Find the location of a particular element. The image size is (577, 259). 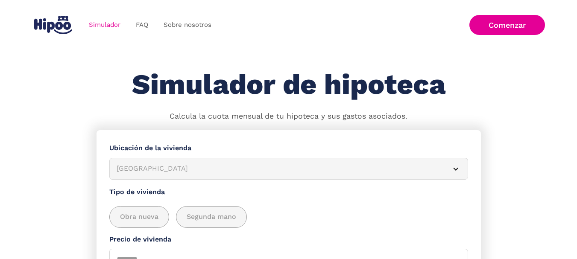

a: Sobre nosotros is located at coordinates (187, 25).